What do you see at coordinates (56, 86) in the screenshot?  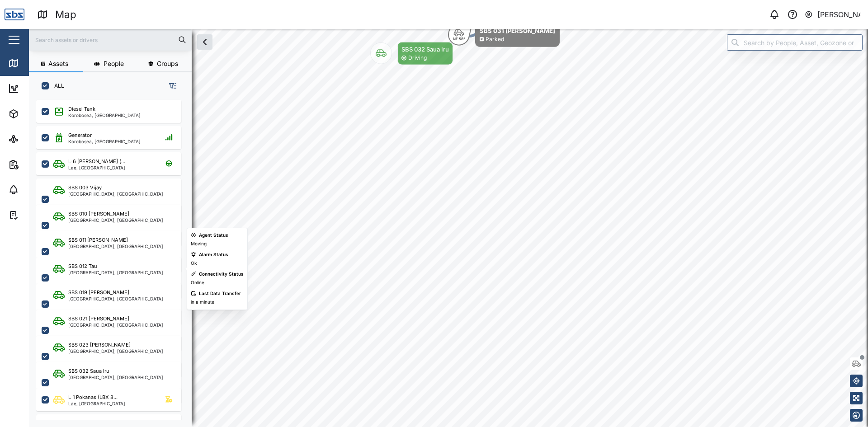 I see `label: ALL` at bounding box center [56, 86].